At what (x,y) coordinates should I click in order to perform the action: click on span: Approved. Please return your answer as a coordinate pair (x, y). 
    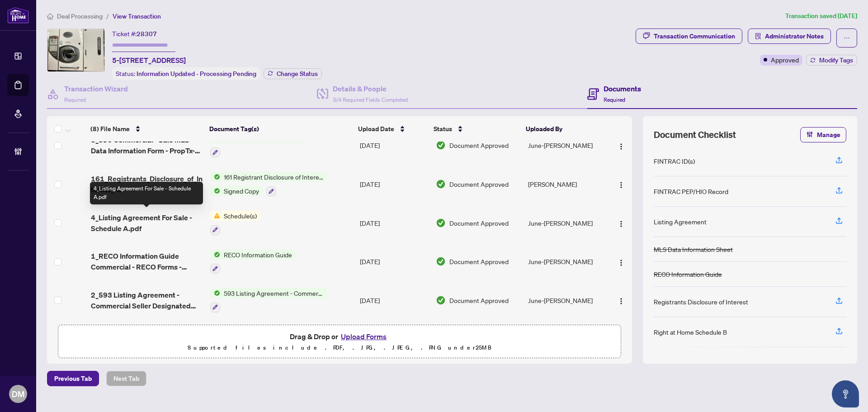
    Looking at the image, I should click on (785, 60).